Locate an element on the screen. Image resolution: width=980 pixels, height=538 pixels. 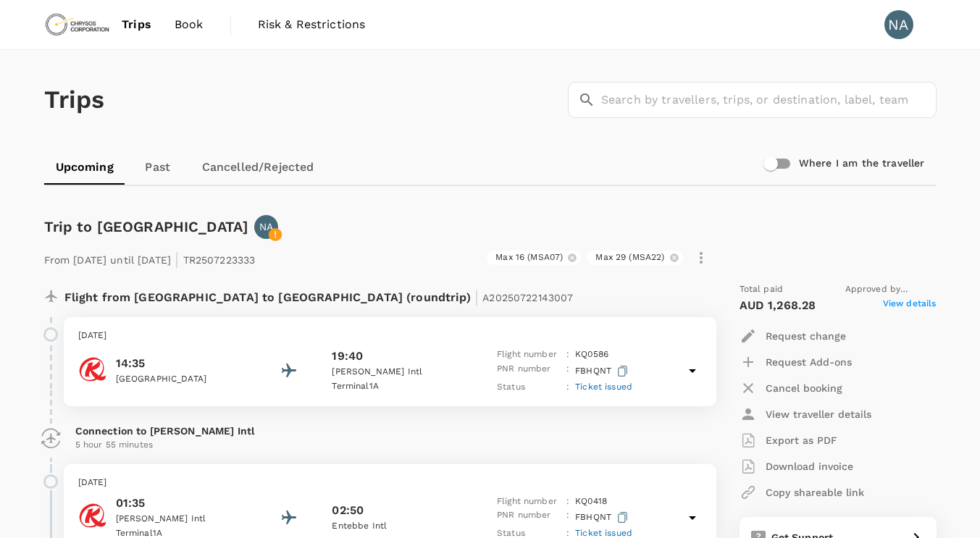
button: Copy shareable link is located at coordinates (802, 492).